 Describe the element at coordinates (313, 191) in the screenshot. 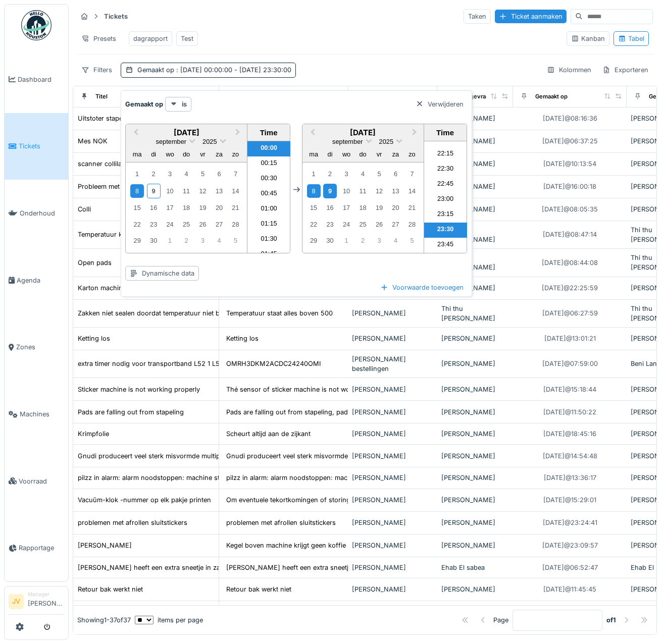

I see `div: Choose maandag 8 september 2025` at that location.